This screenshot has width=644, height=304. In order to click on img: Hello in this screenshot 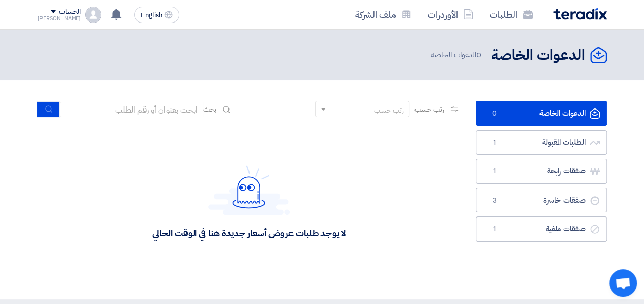, I will do `click(249, 190)`.